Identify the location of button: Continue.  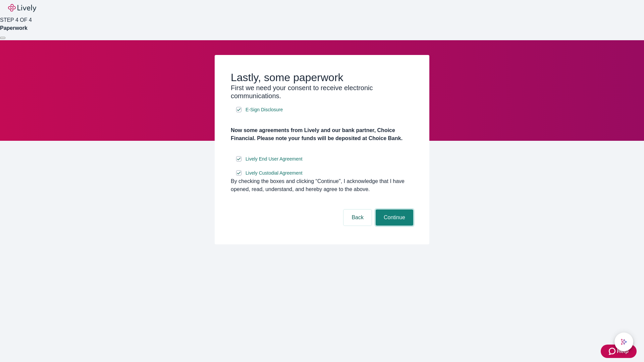
(395, 218).